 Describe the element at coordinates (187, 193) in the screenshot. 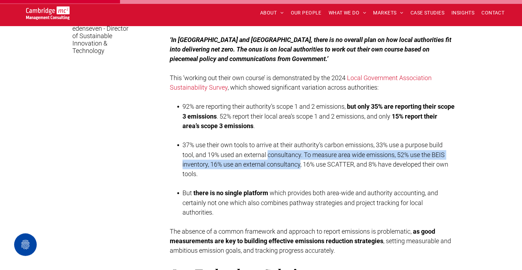

I see `span: But` at that location.